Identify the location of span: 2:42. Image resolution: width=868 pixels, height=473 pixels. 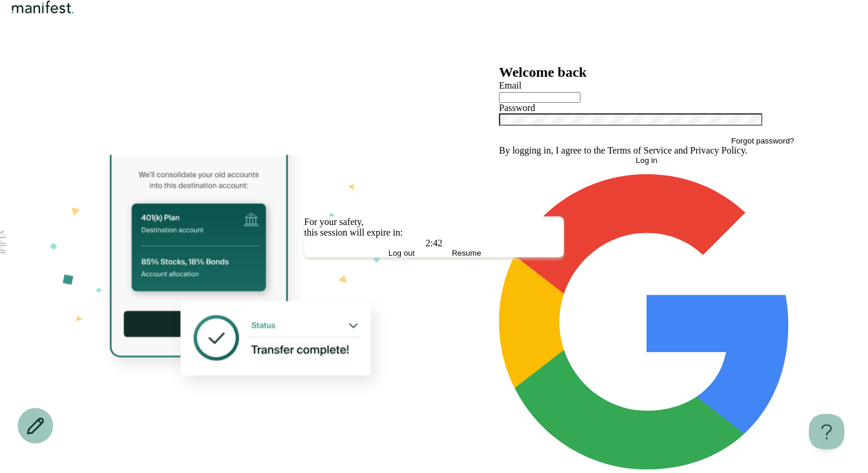
(434, 242).